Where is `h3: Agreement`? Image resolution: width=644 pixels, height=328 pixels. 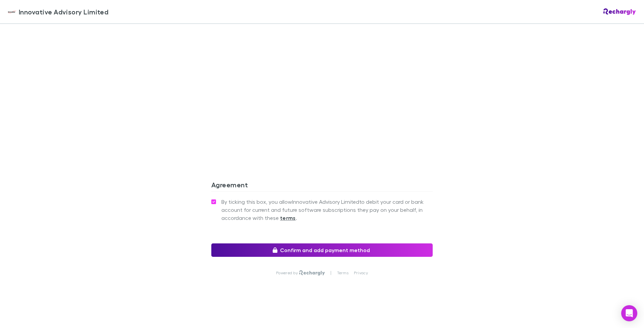 h3: Agreement is located at coordinates (322, 186).